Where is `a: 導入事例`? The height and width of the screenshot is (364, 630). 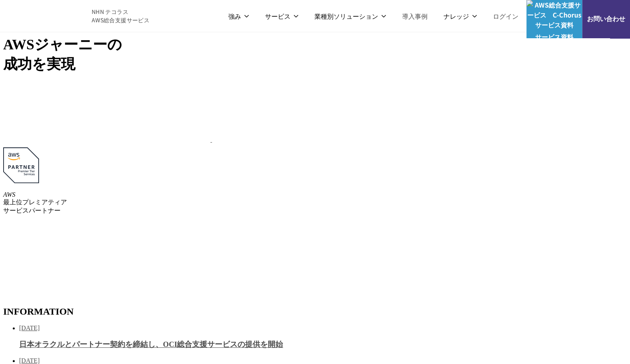 a: 導入事例 is located at coordinates (415, 16).